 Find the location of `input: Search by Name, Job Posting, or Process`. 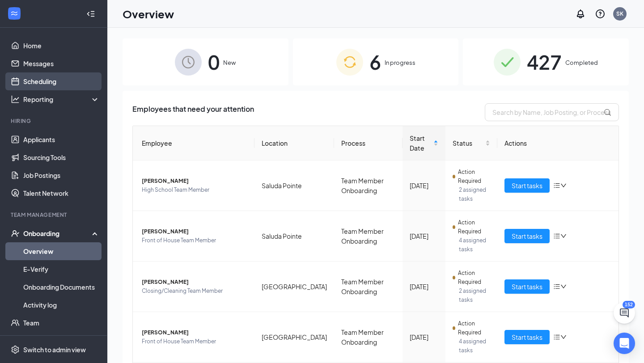

input: Search by Name, Job Posting, or Process is located at coordinates (552, 112).